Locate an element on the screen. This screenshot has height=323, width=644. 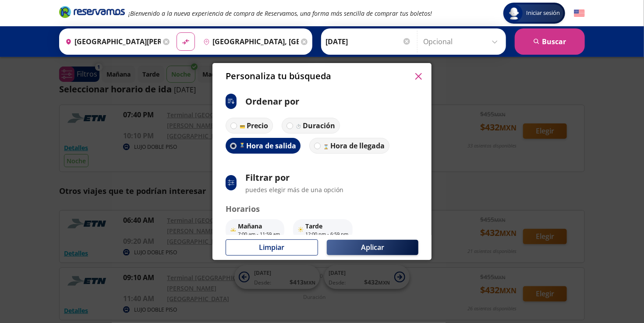
button: Mañana7:00 am - 11:59 am is located at coordinates (255, 229).